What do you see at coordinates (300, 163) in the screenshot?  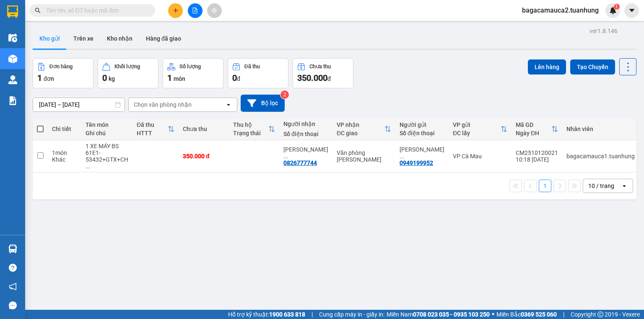 I see `div: 0826777744` at bounding box center [300, 163].